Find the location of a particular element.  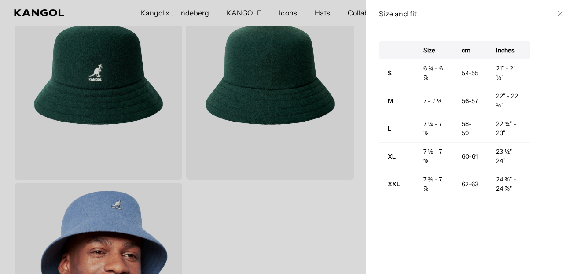

strong: XL is located at coordinates (392, 156).